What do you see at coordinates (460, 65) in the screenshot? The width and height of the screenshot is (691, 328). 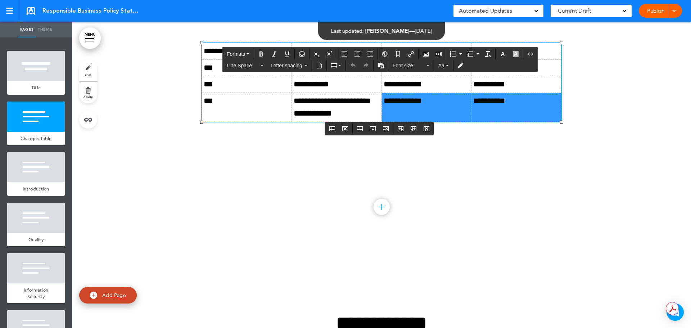 I see `div: Toggle Tracking Changes` at bounding box center [460, 65].